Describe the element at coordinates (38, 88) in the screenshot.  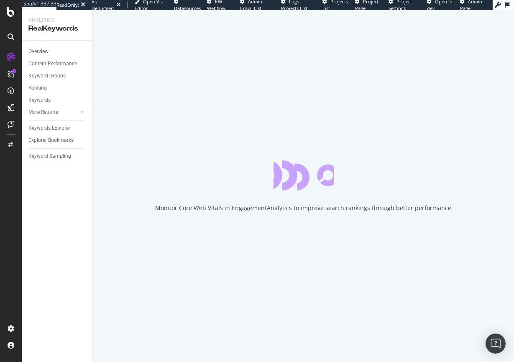
I see `div: Ranking` at that location.